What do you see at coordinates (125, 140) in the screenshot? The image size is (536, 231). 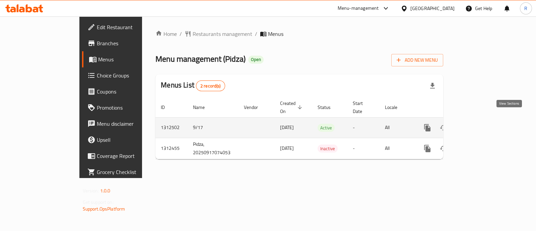 I see `a: Upsell` at bounding box center [125, 140].